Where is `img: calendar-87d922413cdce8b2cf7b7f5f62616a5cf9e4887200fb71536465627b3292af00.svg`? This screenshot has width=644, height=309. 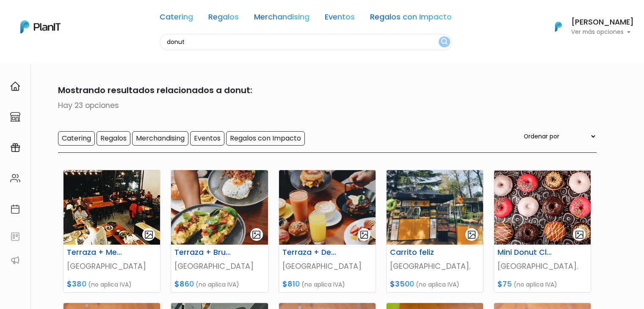 img: calendar-87d922413cdce8b2cf7b7f5f62616a5cf9e4887200fb71536465627b3292af00.svg is located at coordinates (15, 209).